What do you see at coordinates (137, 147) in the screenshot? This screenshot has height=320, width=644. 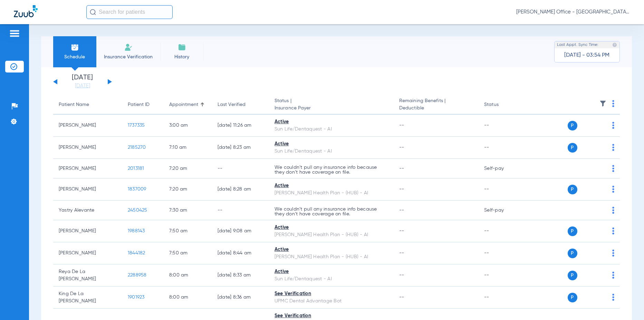 I see `span: 2185270` at bounding box center [137, 147].